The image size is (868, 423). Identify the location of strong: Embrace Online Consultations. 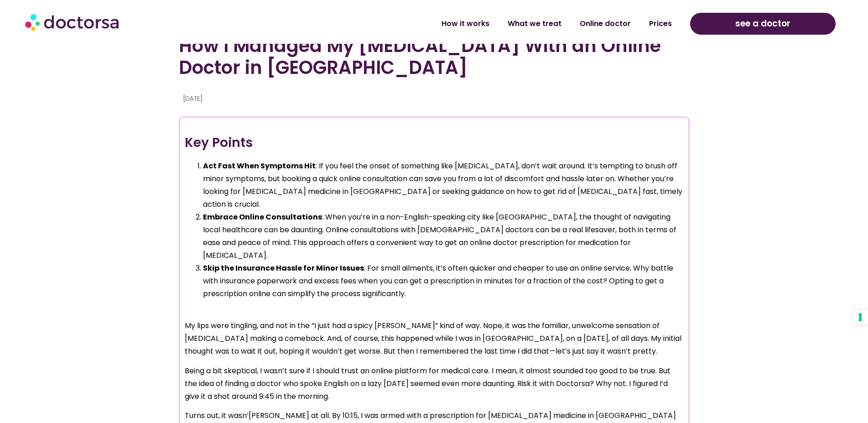
(262, 217).